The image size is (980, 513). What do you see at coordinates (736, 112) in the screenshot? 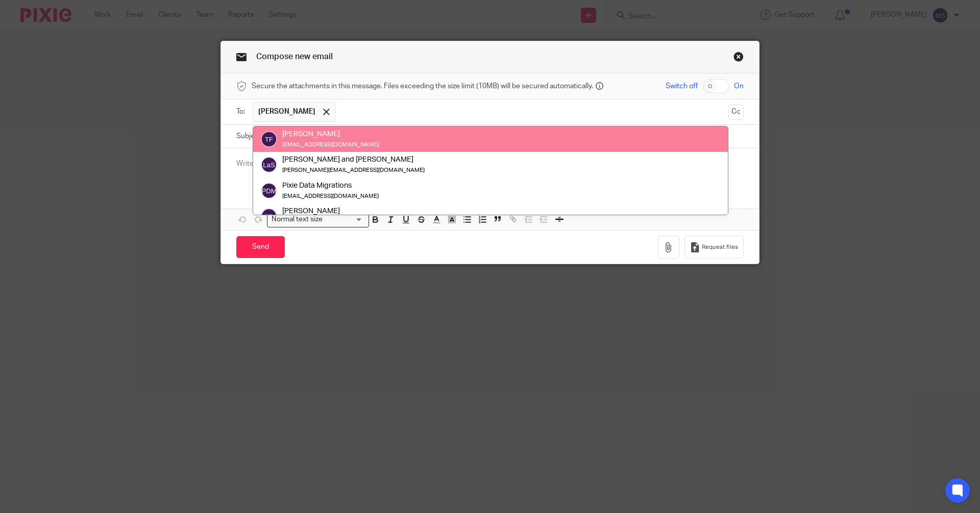
I see `button: Cc` at bounding box center [736, 112].